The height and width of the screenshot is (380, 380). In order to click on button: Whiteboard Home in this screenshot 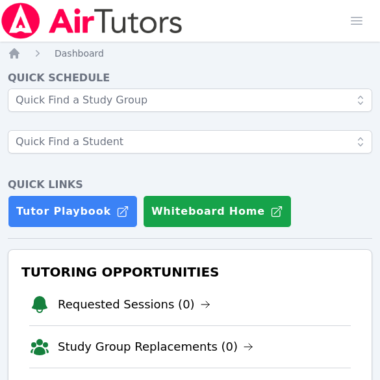, I will do `click(217, 211)`.